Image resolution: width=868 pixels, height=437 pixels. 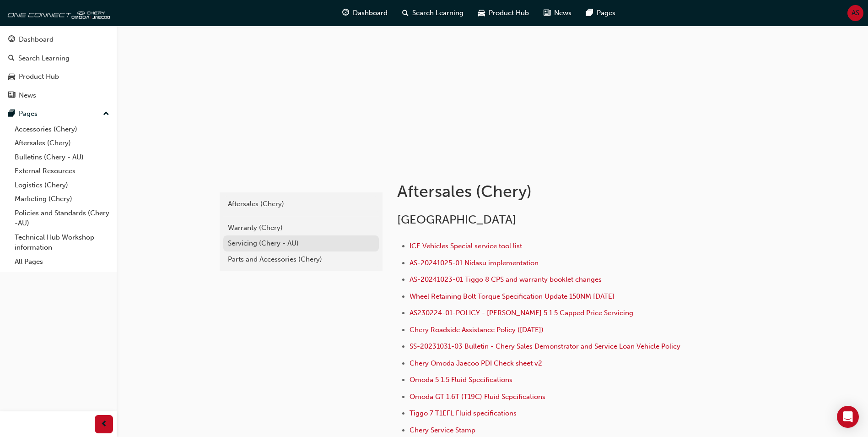 What do you see at coordinates (106, 114) in the screenshot?
I see `span: up-icon` at bounding box center [106, 114].